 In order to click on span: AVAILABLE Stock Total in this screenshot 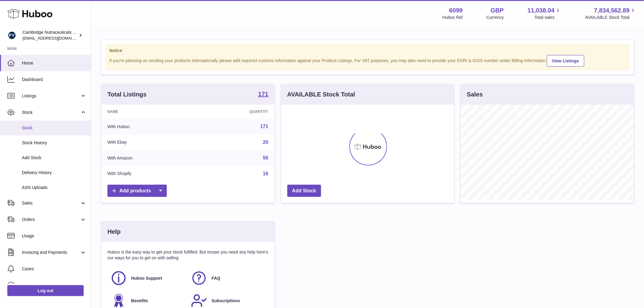, I will do `click(611, 17)`.